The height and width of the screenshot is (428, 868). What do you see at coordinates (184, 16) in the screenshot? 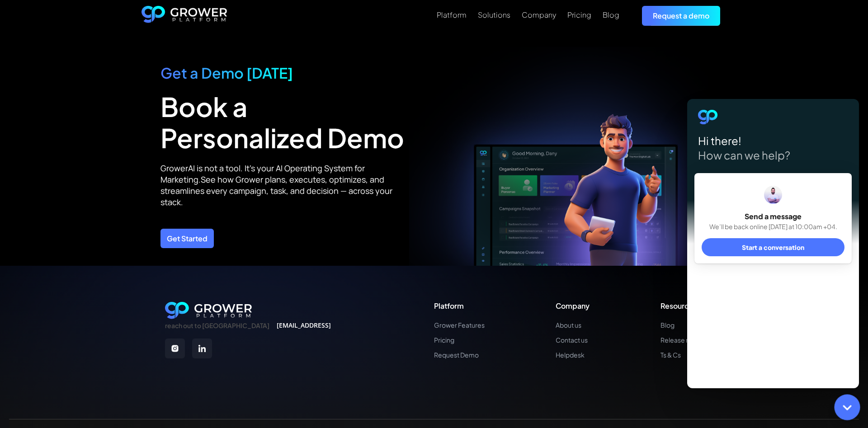
I see `a: home` at bounding box center [184, 16].